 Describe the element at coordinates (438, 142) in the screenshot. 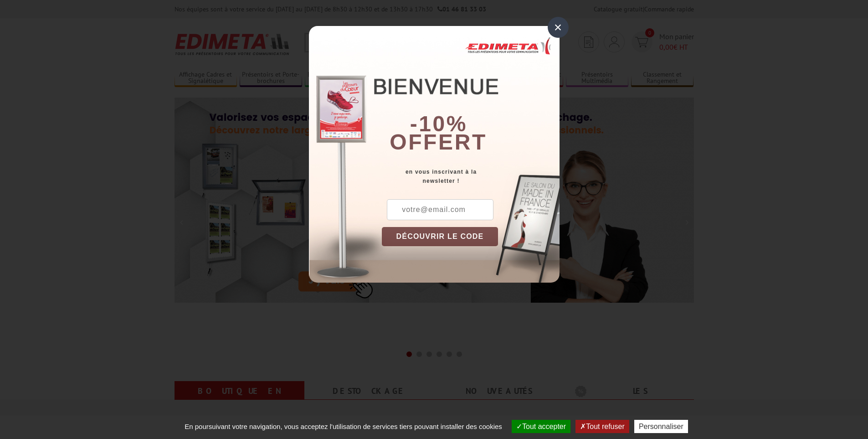

I see `font: offert` at that location.